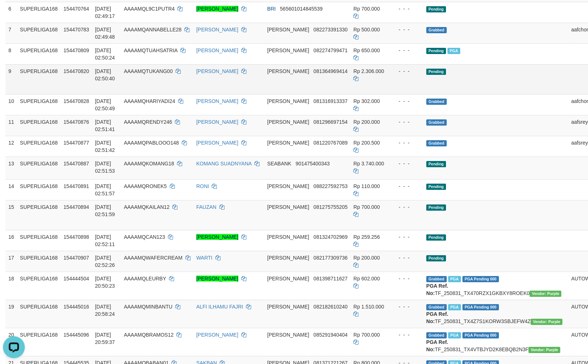 This screenshot has width=588, height=364. What do you see at coordinates (76, 278) in the screenshot?
I see `span: 154444504` at bounding box center [76, 278].